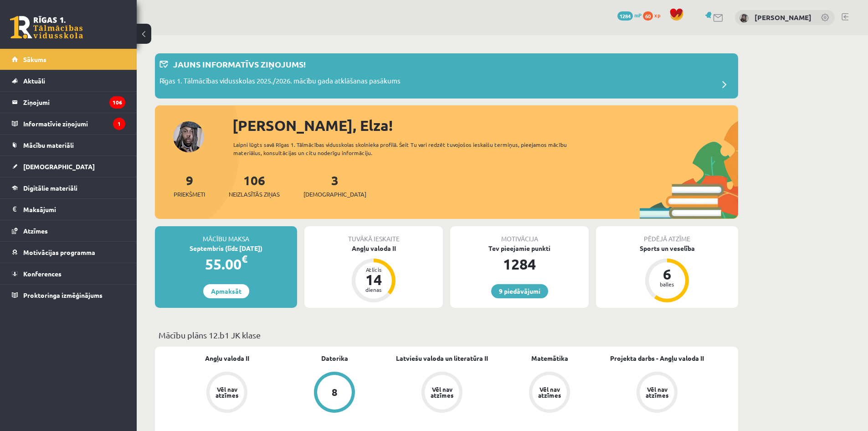 The width and height of the screenshot is (868, 431). What do you see at coordinates (227, 358) in the screenshot?
I see `a: Angļu valoda II` at bounding box center [227, 358].